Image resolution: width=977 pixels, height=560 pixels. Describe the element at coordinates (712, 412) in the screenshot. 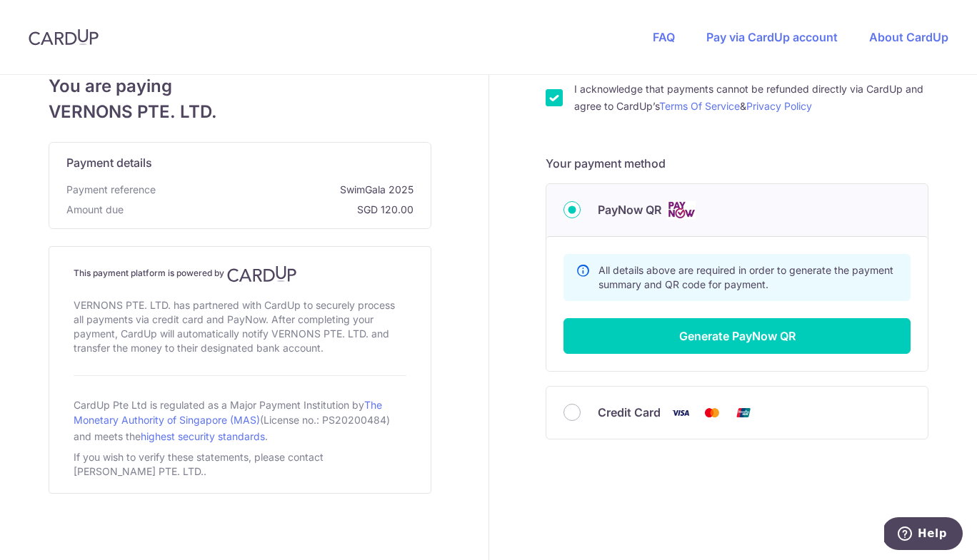

I see `img: Mastercard` at that location.